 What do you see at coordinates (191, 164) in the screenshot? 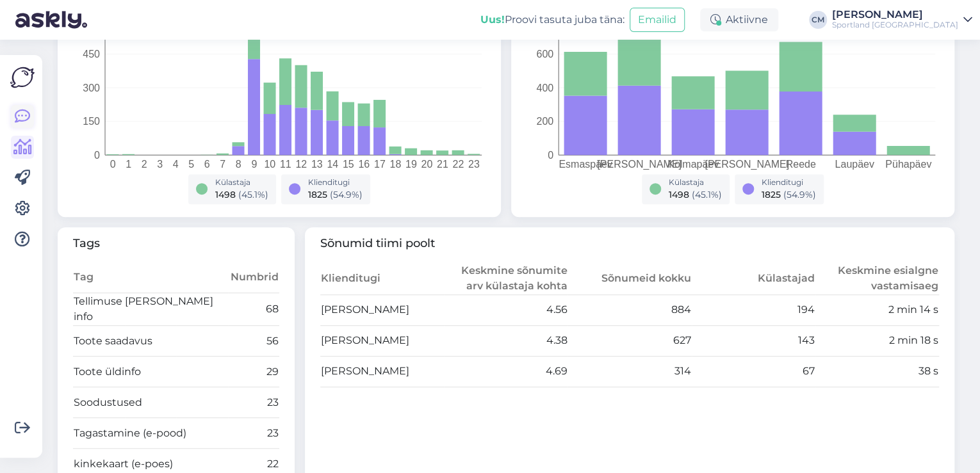
I see `tspan: 5` at bounding box center [191, 164].